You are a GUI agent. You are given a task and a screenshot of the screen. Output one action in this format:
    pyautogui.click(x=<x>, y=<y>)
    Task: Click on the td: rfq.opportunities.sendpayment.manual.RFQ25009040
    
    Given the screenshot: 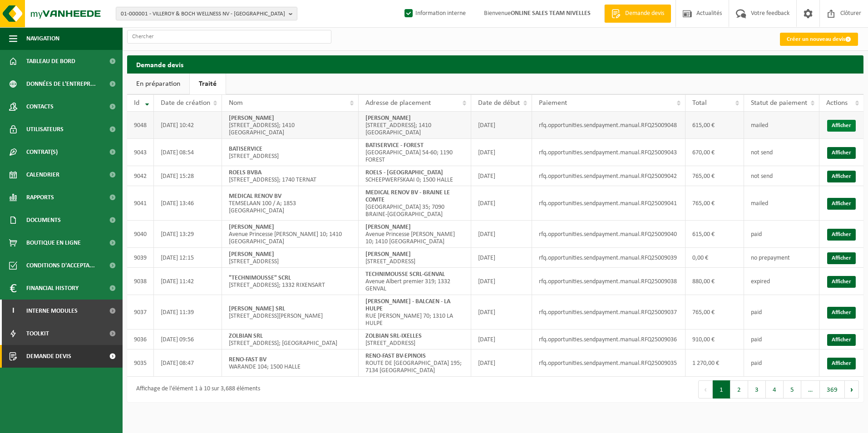 What is the action you would take?
    pyautogui.click(x=609, y=234)
    